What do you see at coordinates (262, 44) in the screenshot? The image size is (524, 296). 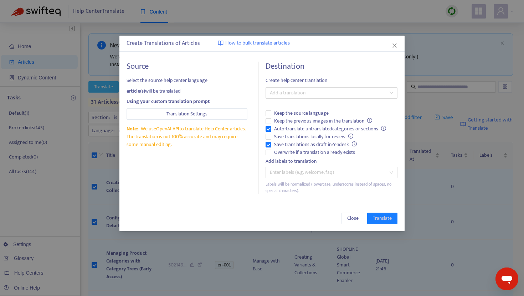 I see `div: Create Translations of Articles` at bounding box center [262, 44].